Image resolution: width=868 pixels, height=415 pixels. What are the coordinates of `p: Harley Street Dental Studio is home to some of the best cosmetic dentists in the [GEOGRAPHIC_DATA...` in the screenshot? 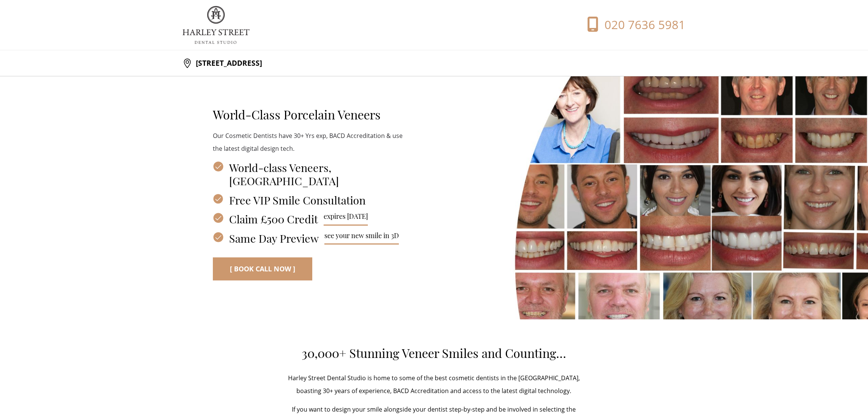 It's located at (434, 385).